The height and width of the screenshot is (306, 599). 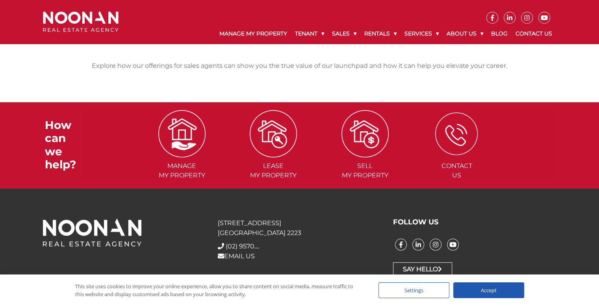 What do you see at coordinates (500, 34) in the screenshot?
I see `a: Blog` at bounding box center [500, 34].